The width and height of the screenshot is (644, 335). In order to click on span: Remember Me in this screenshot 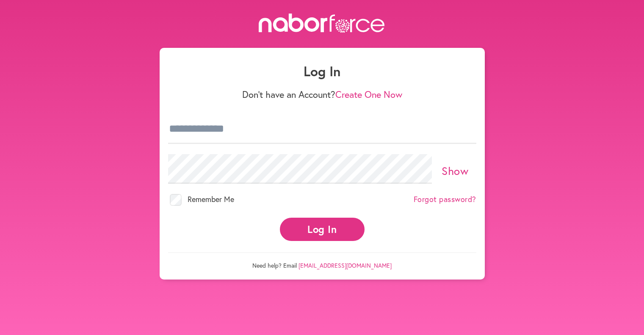, I will do `click(211, 199)`.